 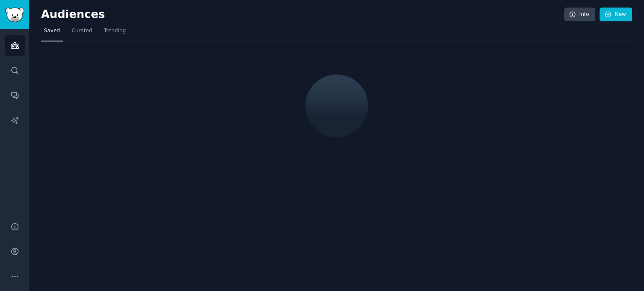 What do you see at coordinates (15, 15) in the screenshot?
I see `img: GummySearch logo` at bounding box center [15, 15].